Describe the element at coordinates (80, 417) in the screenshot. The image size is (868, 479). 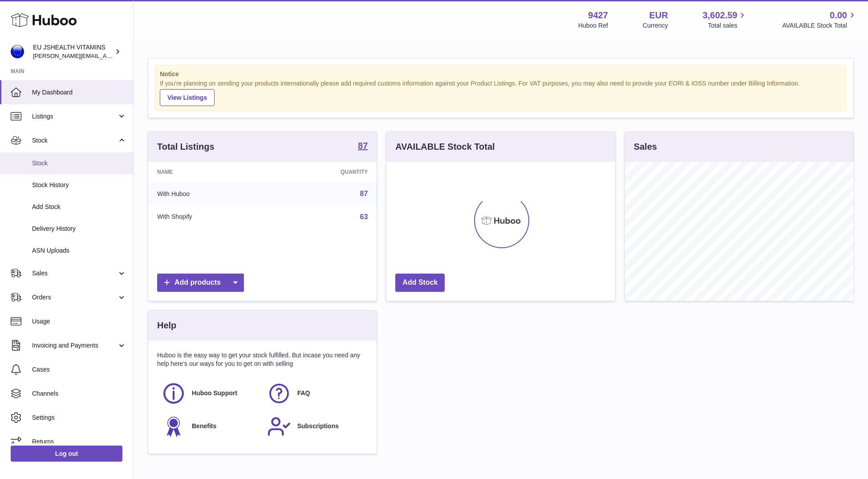
I see `span: Settings` at that location.